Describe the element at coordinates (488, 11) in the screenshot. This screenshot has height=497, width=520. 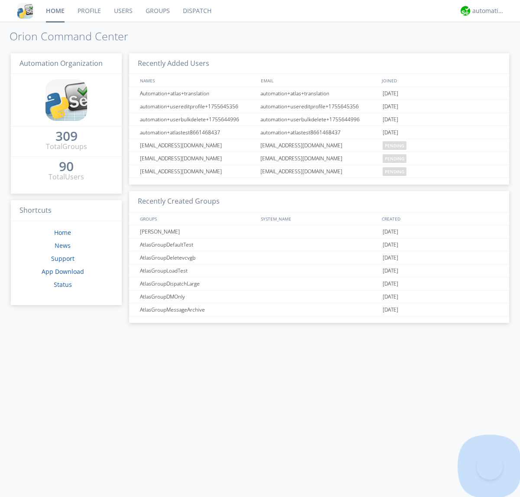
I see `div: automation+atlas` at that location.